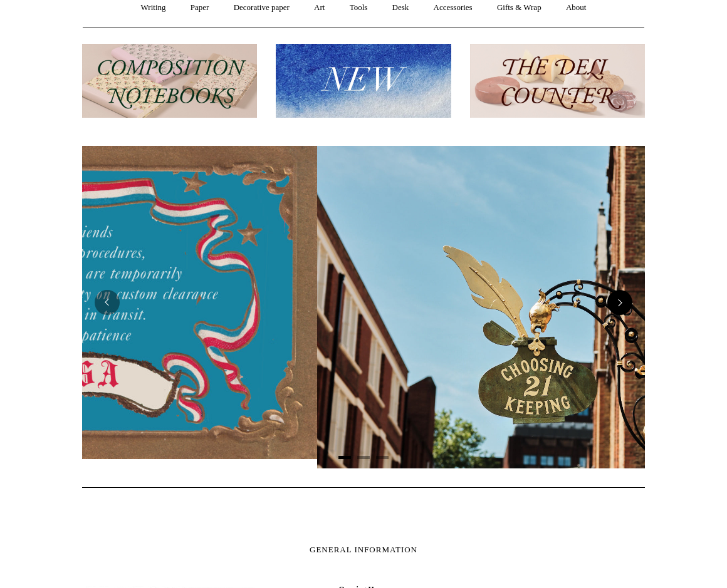 Image resolution: width=727 pixels, height=588 pixels. Describe the element at coordinates (557, 81) in the screenshot. I see `a: The Deli Counter` at that location.